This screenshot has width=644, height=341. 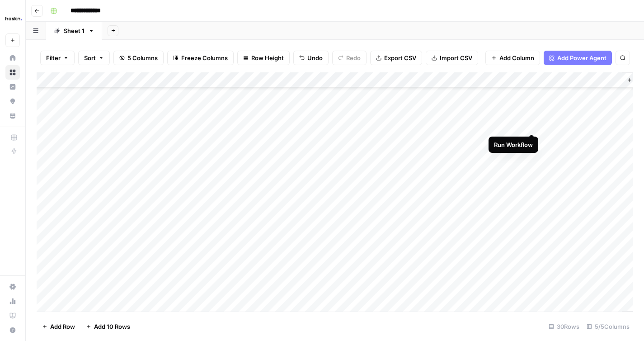 I want to click on button: Export CSV, so click(x=396, y=58).